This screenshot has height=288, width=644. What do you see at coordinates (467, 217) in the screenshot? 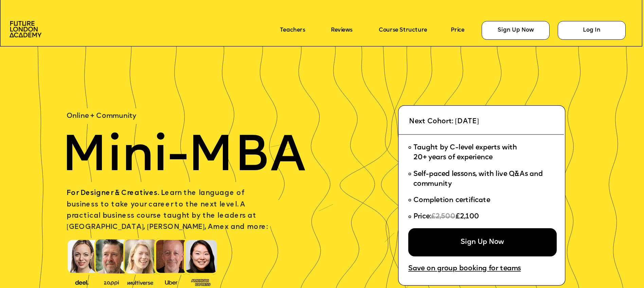
I see `span: £2,100` at bounding box center [467, 217].